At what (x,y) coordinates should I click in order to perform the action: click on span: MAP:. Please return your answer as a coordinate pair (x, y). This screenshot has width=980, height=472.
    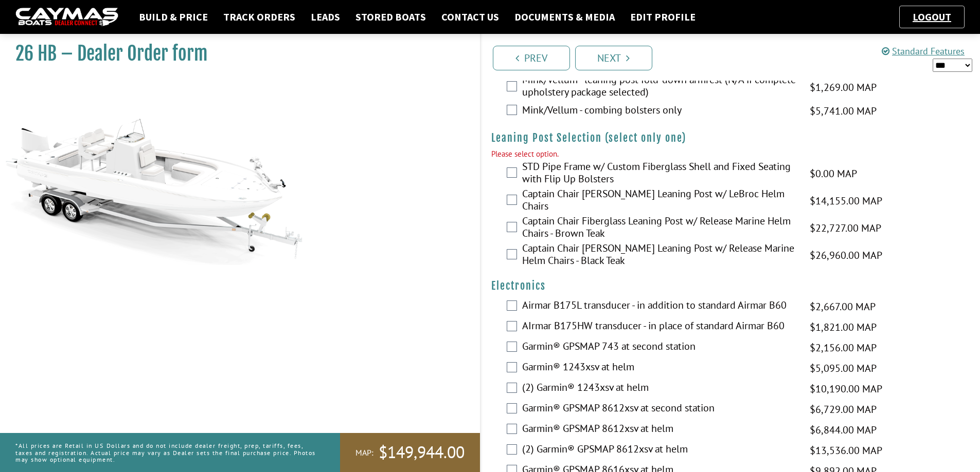
    Looking at the image, I should click on (364, 453).